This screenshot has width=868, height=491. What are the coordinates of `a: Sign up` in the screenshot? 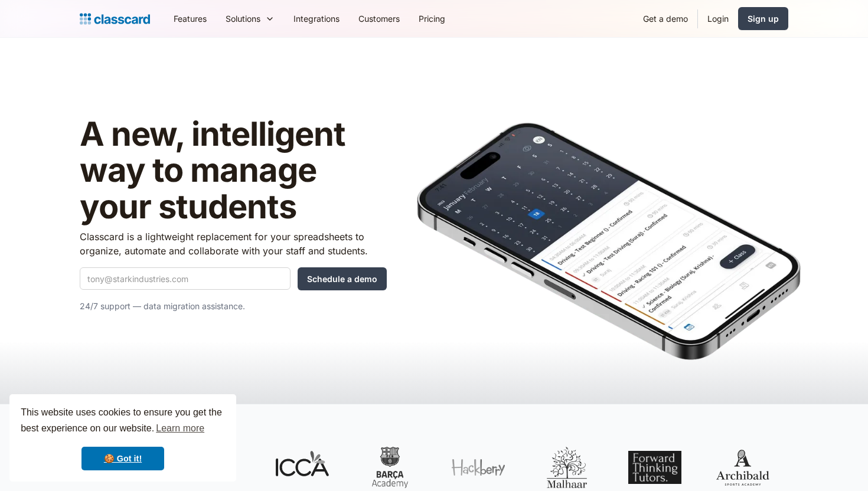 It's located at (763, 18).